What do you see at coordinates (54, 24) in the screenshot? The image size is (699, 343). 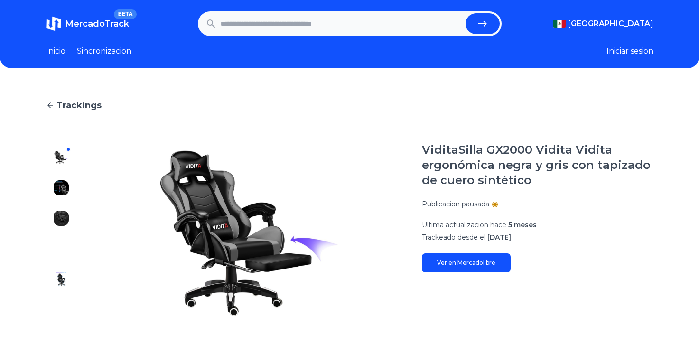 I see `img: MercadoTrack` at bounding box center [54, 24].